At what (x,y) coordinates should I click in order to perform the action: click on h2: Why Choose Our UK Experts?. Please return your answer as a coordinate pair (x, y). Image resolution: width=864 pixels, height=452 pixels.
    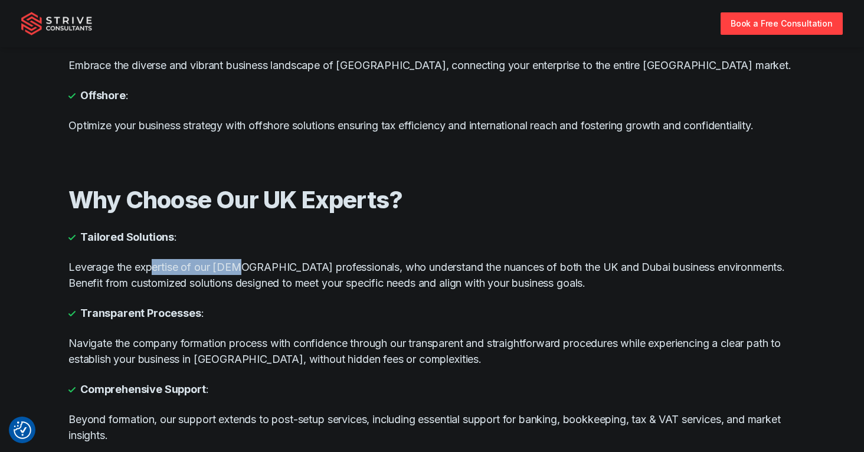
    Looking at the image, I should click on (432, 200).